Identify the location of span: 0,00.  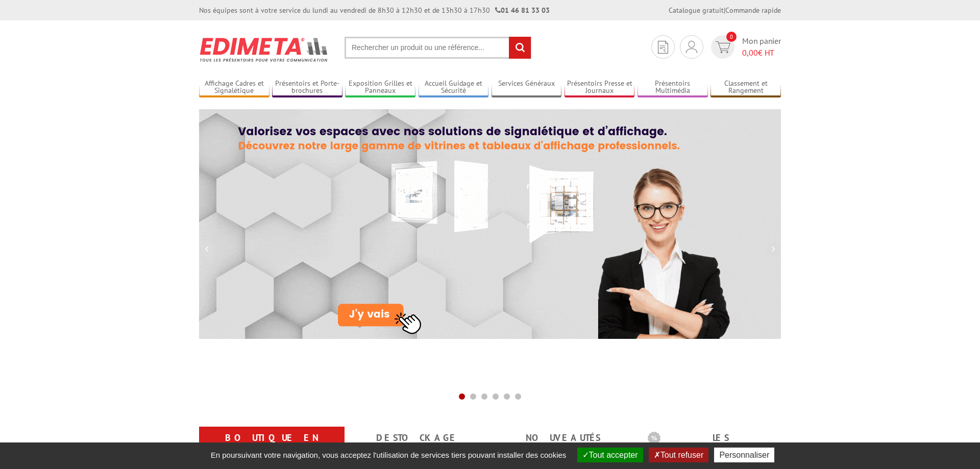
(750, 52).